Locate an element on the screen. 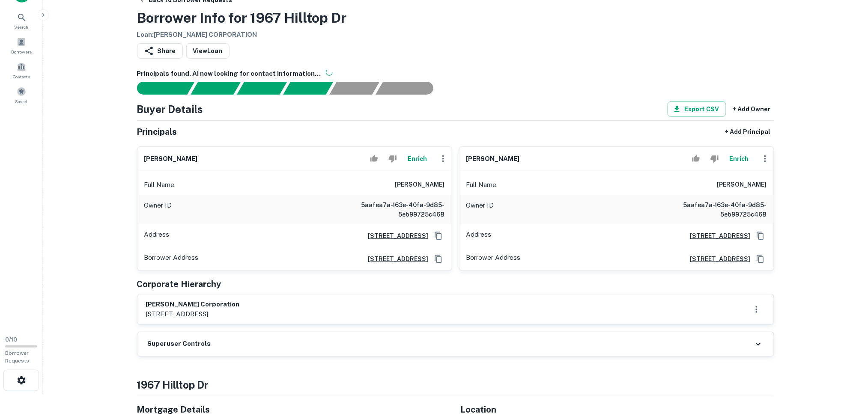 Image resolution: width=868 pixels, height=416 pixels. h6: Principals found, AI now looking for contact information... is located at coordinates (456, 74).